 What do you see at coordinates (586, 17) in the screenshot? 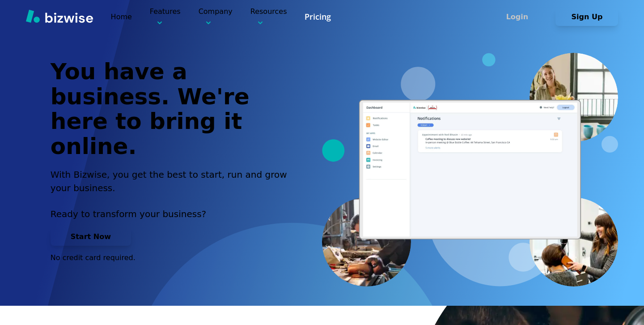
I see `button: Sign Up` at bounding box center [586, 17].